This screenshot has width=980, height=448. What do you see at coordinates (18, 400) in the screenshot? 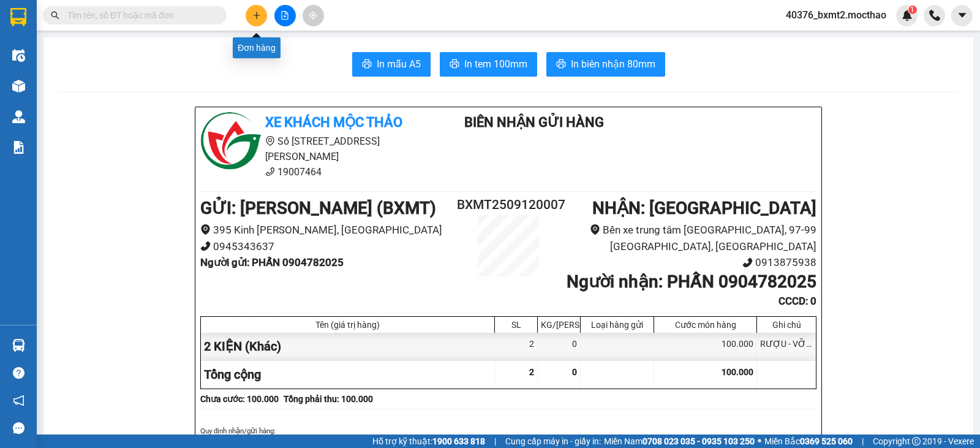
I see `span: notification` at bounding box center [18, 400].